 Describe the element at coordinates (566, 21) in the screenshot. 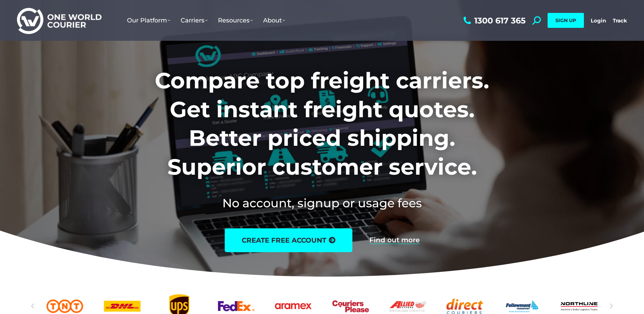

I see `span: SIGN UP` at that location.